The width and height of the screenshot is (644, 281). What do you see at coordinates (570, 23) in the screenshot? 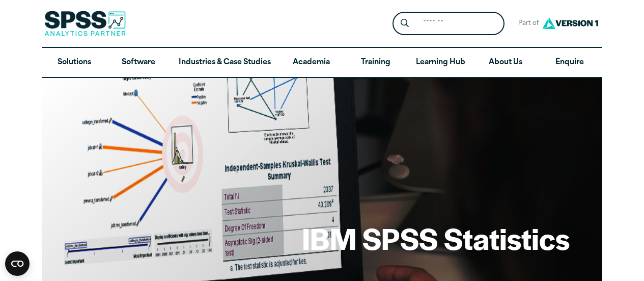
I see `img: Version1 Logo` at bounding box center [570, 23].